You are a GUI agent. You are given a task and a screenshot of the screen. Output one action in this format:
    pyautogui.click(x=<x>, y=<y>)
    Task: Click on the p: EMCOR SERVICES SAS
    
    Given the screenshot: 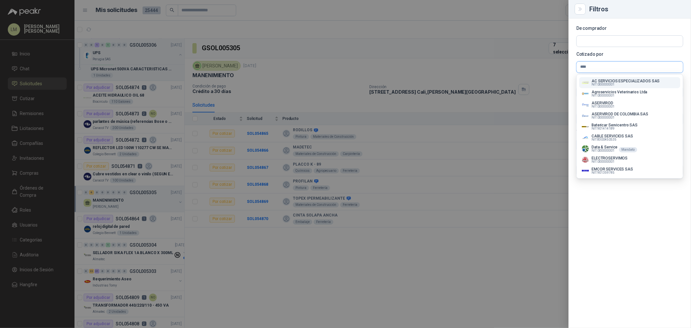 What is the action you would take?
    pyautogui.click(x=613, y=169)
    